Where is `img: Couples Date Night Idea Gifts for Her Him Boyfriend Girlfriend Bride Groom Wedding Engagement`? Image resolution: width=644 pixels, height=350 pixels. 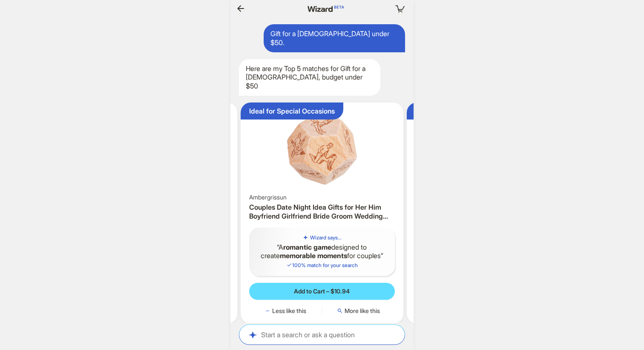 img: Couples Date Night Idea Gifts for Her Him Boyfriend Girlfriend Bride Groom Wedding Engagement is located at coordinates (322, 149).